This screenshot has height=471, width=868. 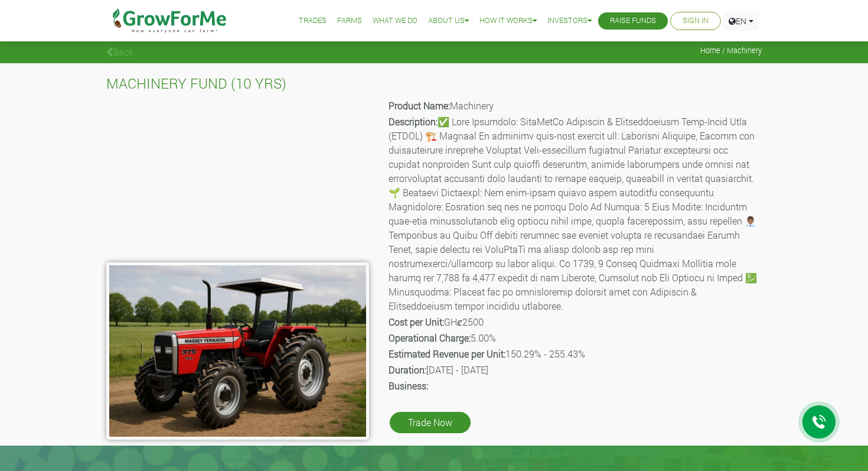 What do you see at coordinates (349, 21) in the screenshot?
I see `a: Farms` at bounding box center [349, 21].